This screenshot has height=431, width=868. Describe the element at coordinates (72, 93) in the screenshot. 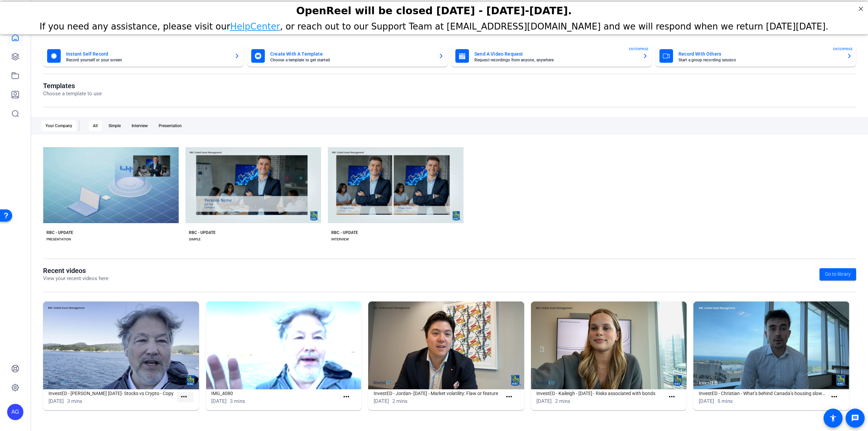

I see `p: Choose a template to use` at that location.